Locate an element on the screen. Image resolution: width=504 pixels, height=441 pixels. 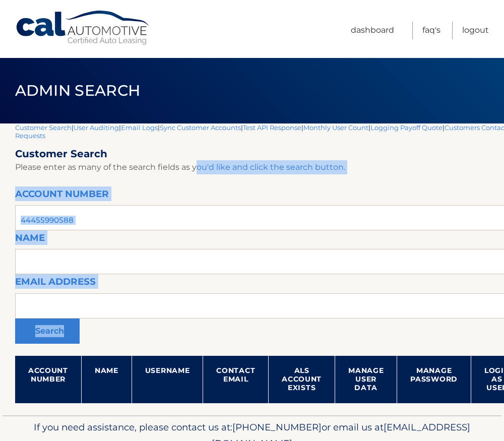
th: Manage Password is located at coordinates (434, 379).